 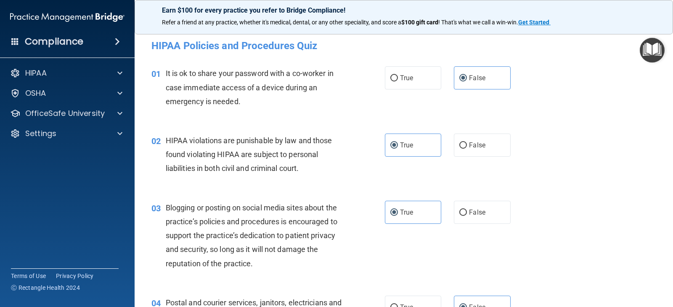 I want to click on h4: HIPAA Policies and Procedures Quiz, so click(x=404, y=46).